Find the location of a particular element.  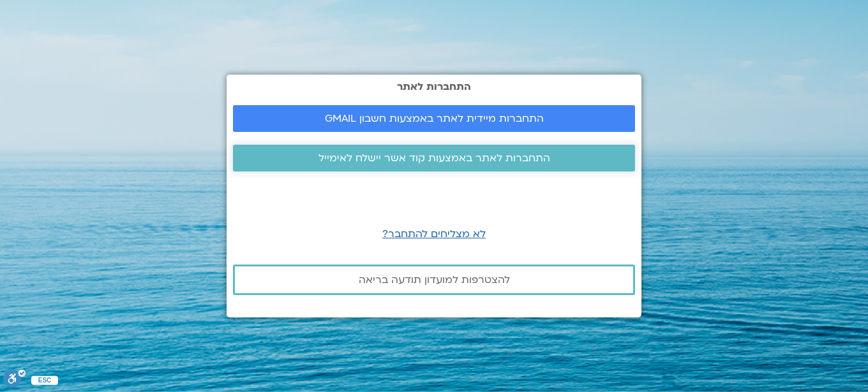

a: לא מצליחים להתחבר? is located at coordinates (434, 234).